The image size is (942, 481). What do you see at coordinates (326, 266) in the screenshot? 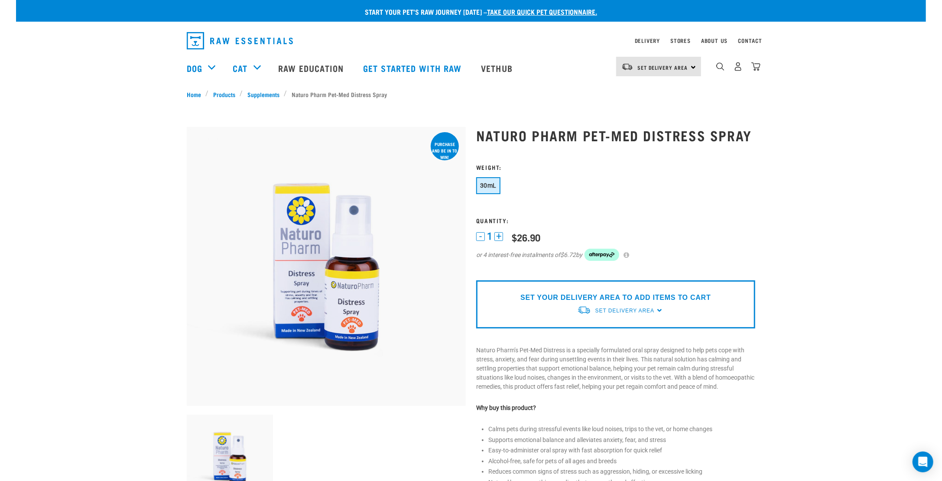
I see `img: RE Product Shoot 2023 Nov8635` at bounding box center [326, 266].